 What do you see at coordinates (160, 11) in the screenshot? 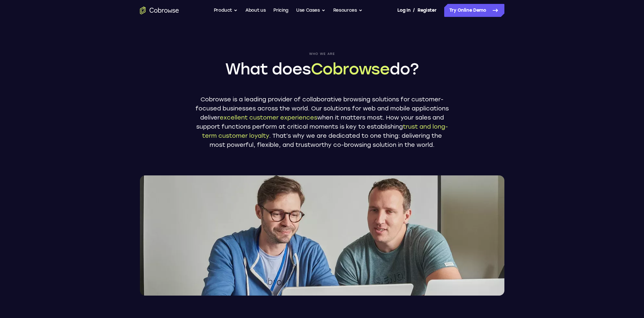
I see `a: Go to the home page` at bounding box center [160, 11].